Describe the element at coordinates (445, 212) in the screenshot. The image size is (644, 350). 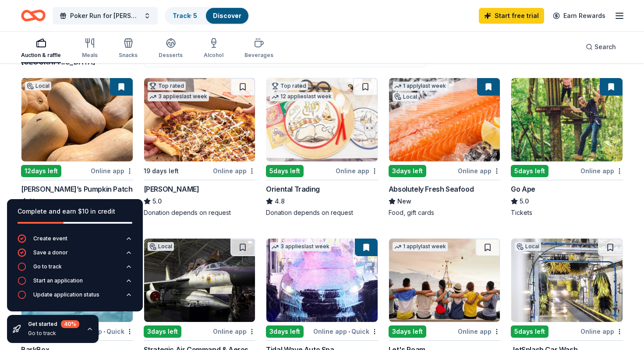
I see `div: Food, gift cards` at that location.